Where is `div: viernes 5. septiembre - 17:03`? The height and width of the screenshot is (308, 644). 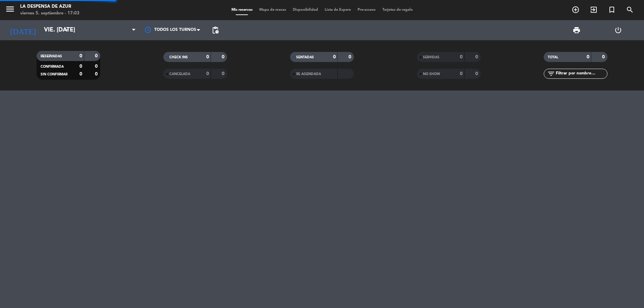 div: viernes 5. septiembre - 17:03 is located at coordinates (50, 13).